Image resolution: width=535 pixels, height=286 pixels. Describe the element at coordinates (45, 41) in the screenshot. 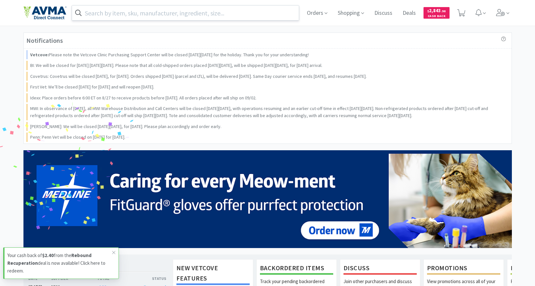

I see `h3: Notifications` at that location.